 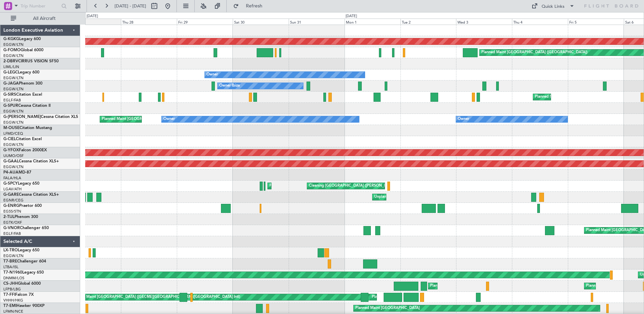 What do you see at coordinates (21, 73) in the screenshot?
I see `a: G-LEGCLegacy 600` at bounding box center [21, 73].